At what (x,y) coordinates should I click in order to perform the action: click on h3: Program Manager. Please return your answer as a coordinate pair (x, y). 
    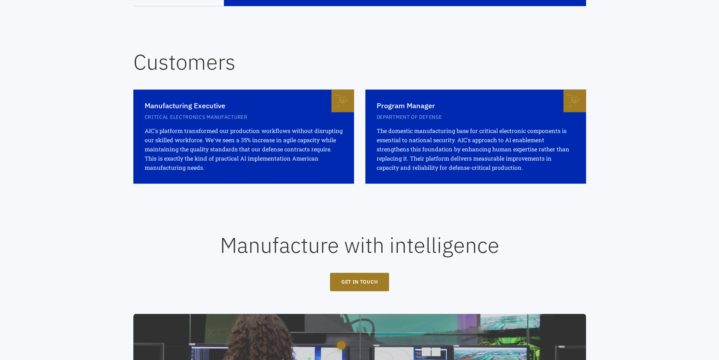
    Looking at the image, I should click on (476, 106).